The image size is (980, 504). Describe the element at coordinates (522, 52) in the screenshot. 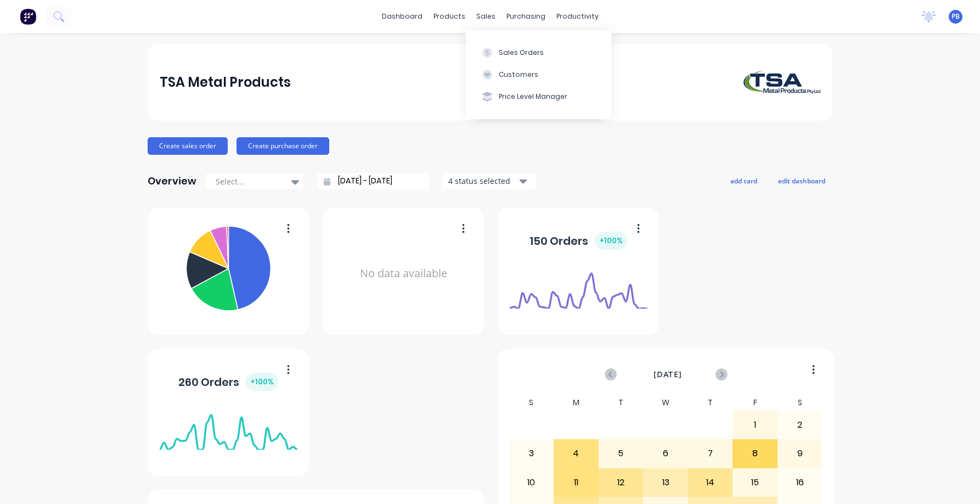

I see `div: Sales Orders` at that location.